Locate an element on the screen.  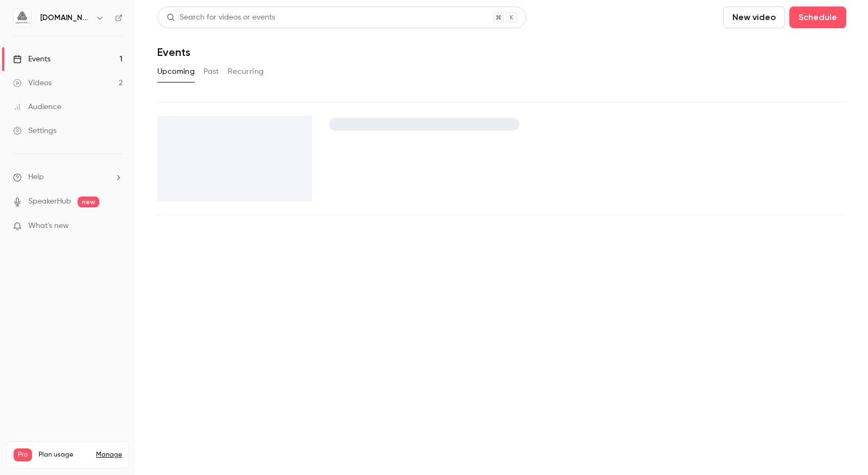
div: Audience is located at coordinates (36, 107).